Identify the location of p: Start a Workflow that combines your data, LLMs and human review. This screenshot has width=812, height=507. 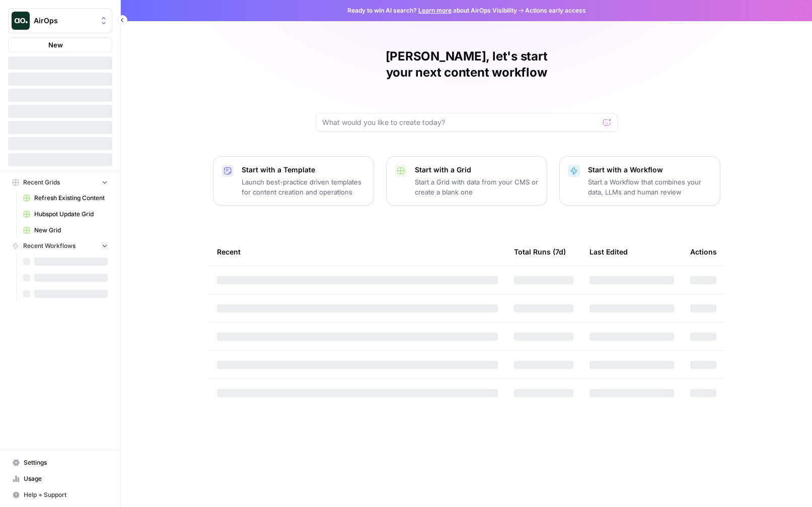
(650, 187).